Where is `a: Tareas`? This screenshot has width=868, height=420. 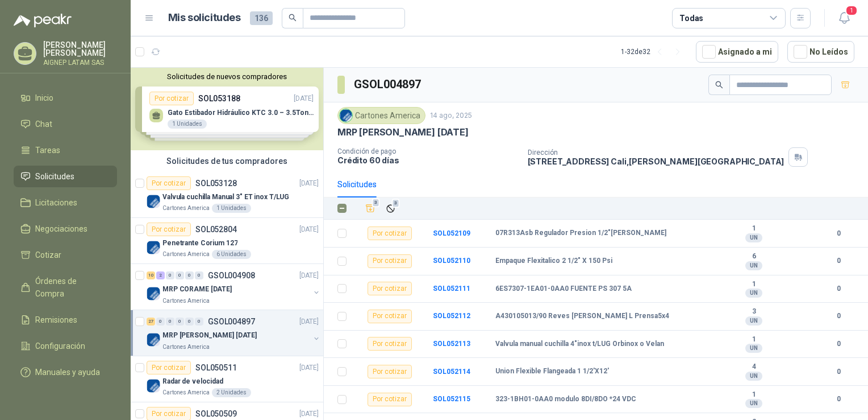 a: Tareas is located at coordinates (66, 150).